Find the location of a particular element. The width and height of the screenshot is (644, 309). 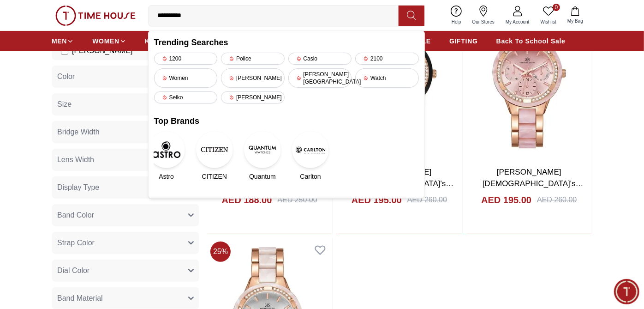

span: Band Material is located at coordinates (80, 299).